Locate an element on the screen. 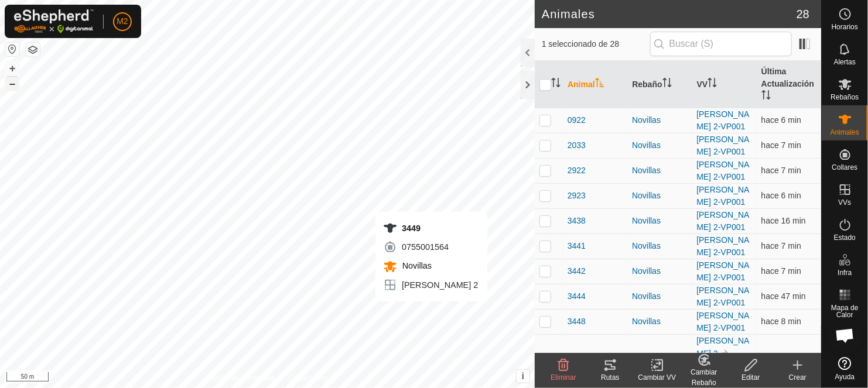 This screenshot has height=388, width=868. span: 28 is located at coordinates (803, 14).